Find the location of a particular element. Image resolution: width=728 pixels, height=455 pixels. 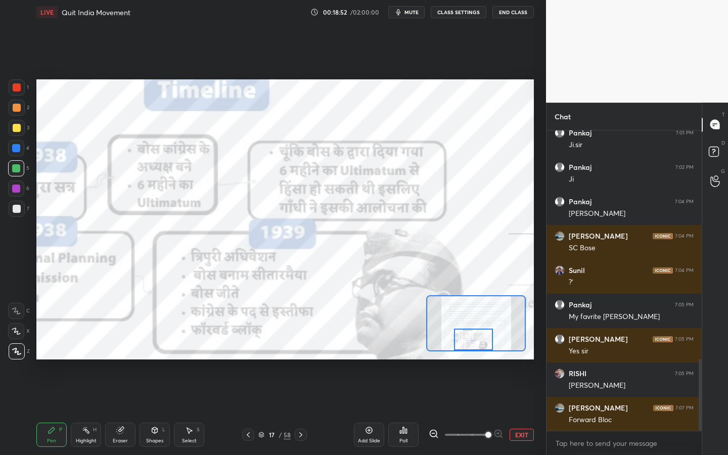

p: G is located at coordinates (723, 171).